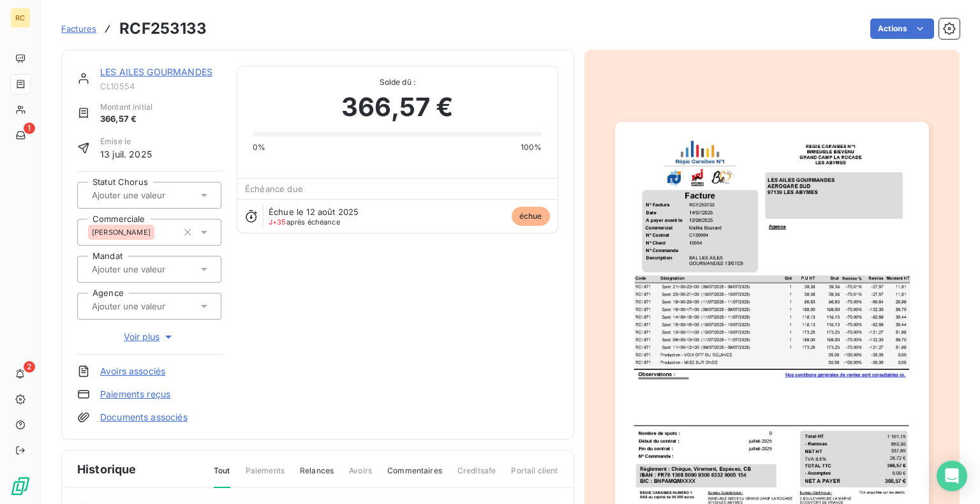 The height and width of the screenshot is (504, 980). Describe the element at coordinates (20, 18) in the screenshot. I see `div: RC` at that location.